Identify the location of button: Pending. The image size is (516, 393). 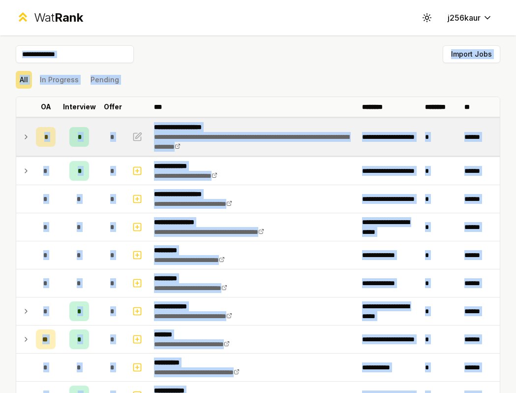
(105, 80).